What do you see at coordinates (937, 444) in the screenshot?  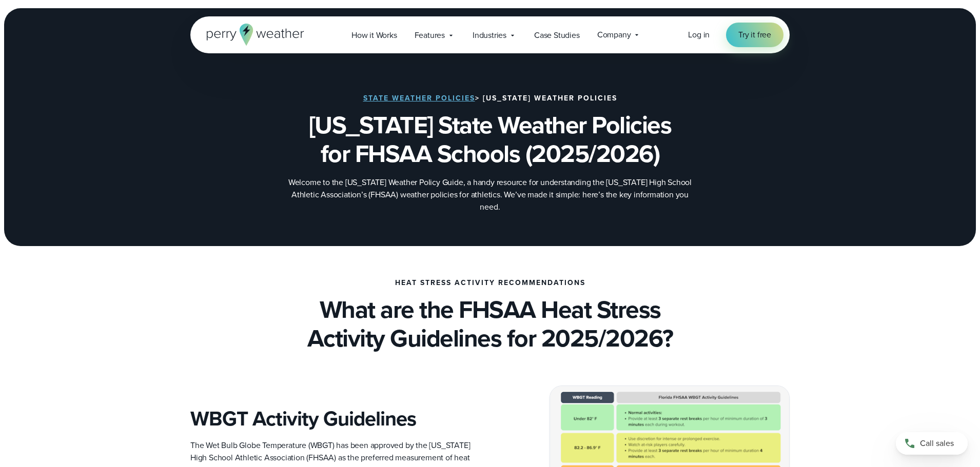 I see `span: Call sales` at bounding box center [937, 444].